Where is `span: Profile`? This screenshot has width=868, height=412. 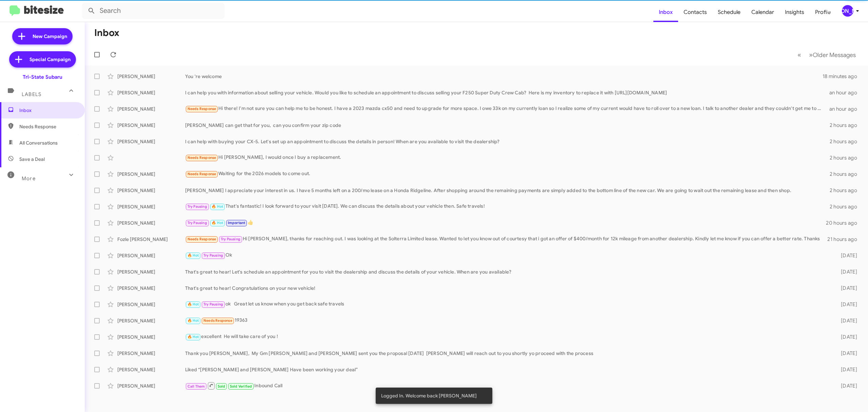
span: Profile is located at coordinates (823, 12).